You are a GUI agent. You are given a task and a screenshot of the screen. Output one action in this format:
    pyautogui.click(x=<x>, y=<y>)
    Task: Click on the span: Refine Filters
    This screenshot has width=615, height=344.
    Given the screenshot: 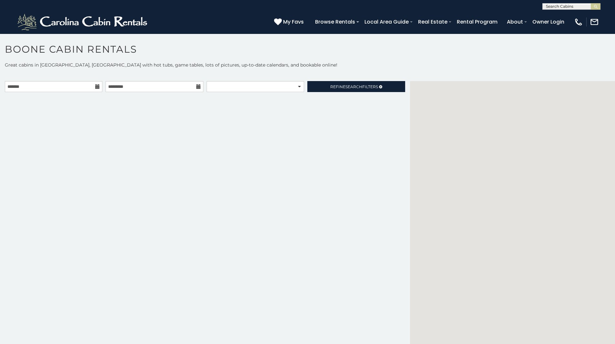 What is the action you would take?
    pyautogui.click(x=354, y=86)
    